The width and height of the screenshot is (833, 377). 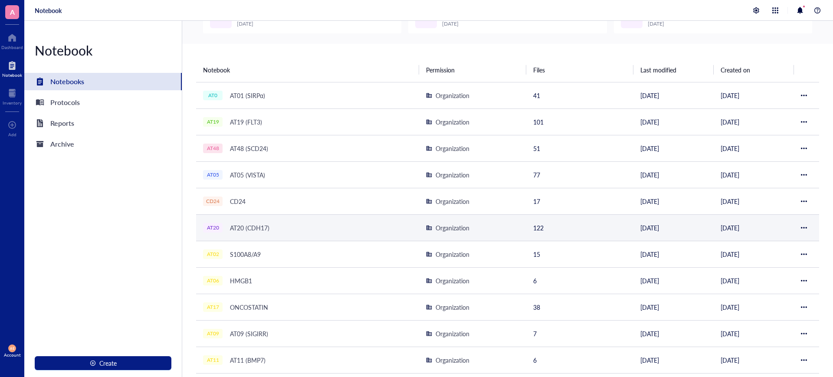 I want to click on div: AT19 (FLT3), so click(x=246, y=122).